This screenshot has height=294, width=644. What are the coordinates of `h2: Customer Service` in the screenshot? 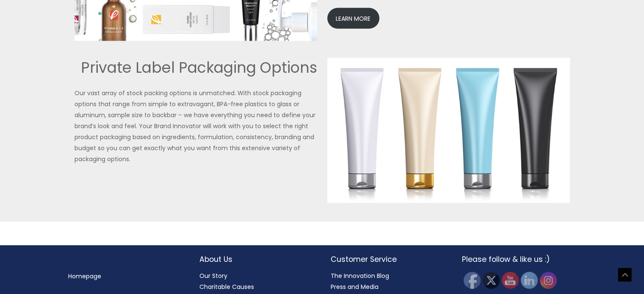 It's located at (388, 259).